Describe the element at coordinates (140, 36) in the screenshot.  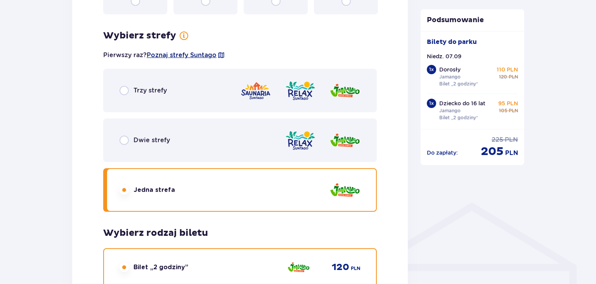
I see `p: Wybierz strefy` at that location.